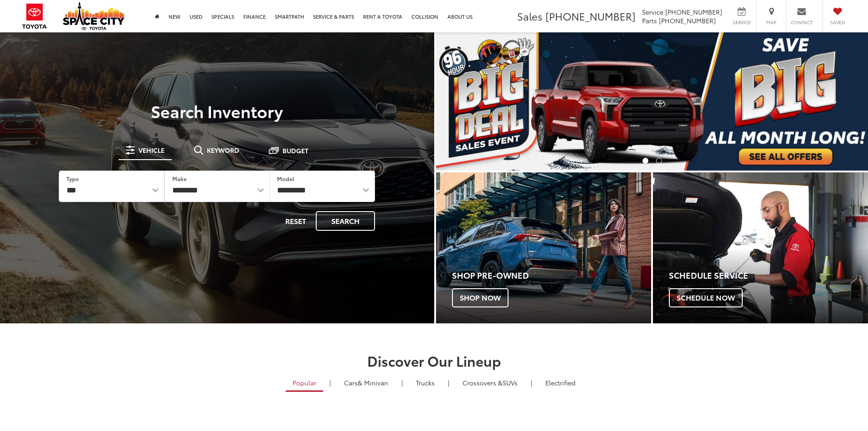  What do you see at coordinates (366, 382) in the screenshot?
I see `a: Cars` at bounding box center [366, 382].